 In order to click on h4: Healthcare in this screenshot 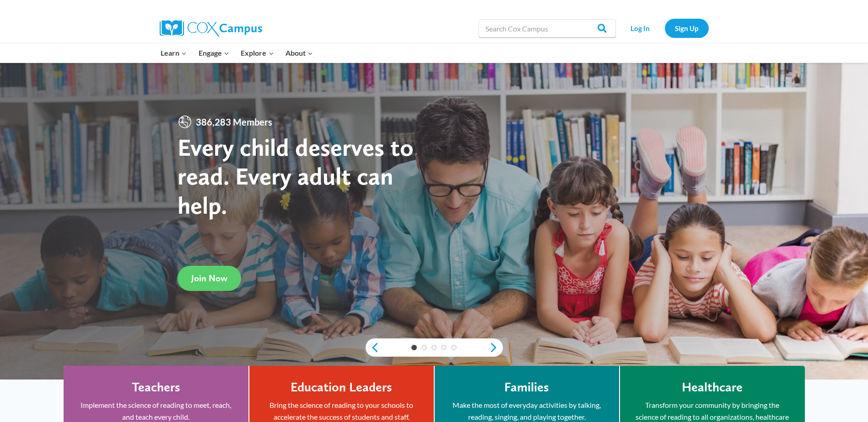, I will do `click(712, 388)`.